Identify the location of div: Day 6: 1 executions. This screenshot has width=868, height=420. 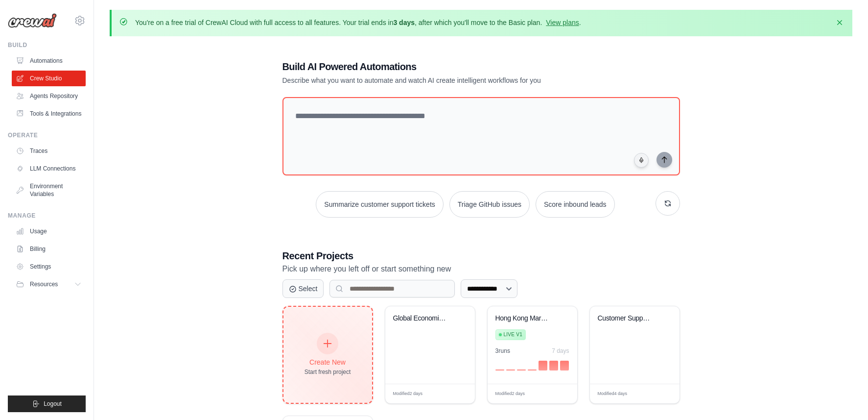
(554, 366).